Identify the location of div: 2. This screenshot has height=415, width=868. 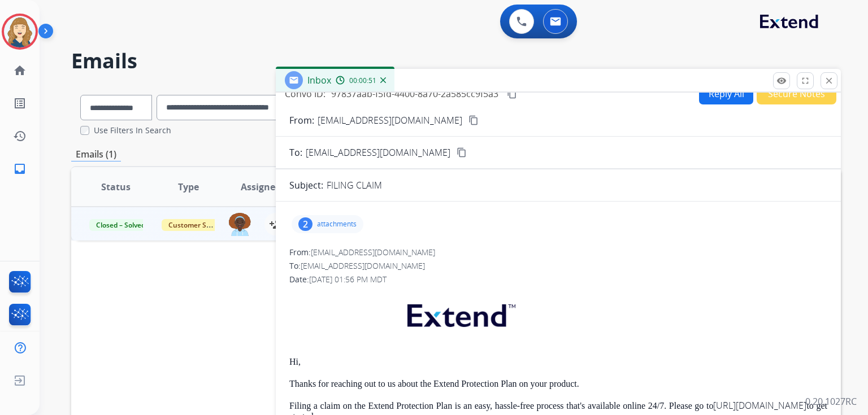
(305, 224).